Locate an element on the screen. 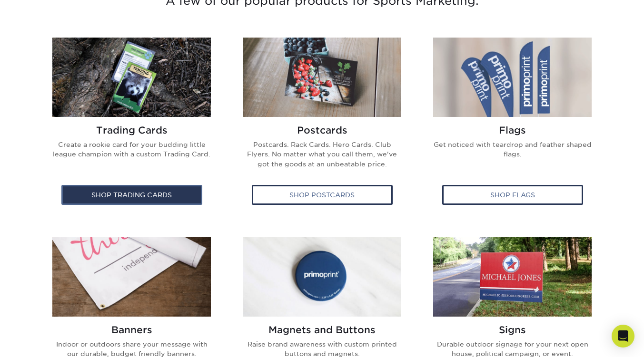 The width and height of the screenshot is (644, 357). img: Trading Cards is located at coordinates (131, 77).